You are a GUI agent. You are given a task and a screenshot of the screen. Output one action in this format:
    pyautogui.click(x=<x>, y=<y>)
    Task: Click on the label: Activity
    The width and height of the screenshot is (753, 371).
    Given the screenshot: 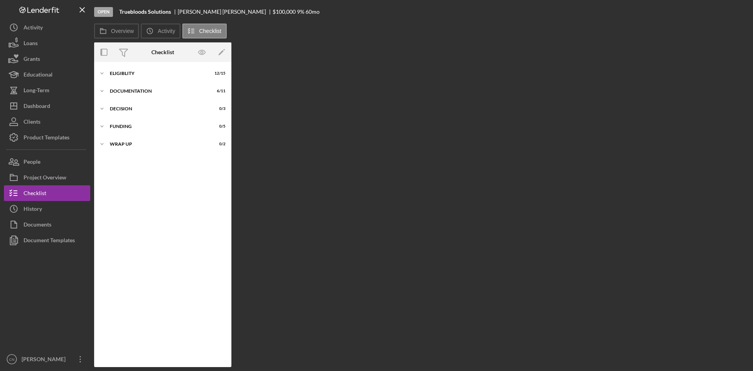 What is the action you would take?
    pyautogui.click(x=166, y=31)
    